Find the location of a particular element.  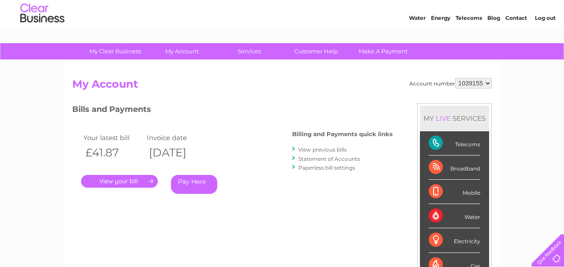

div: LIVE is located at coordinates (443, 118).